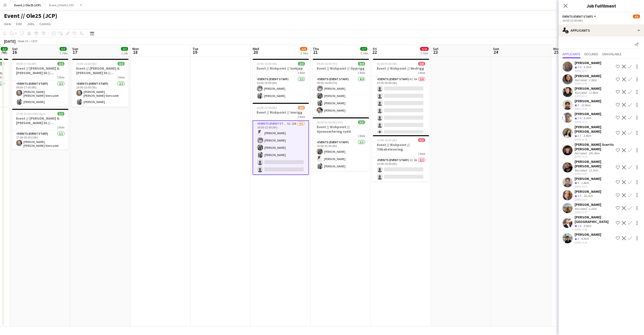 The image size is (644, 335). Describe the element at coordinates (579, 196) in the screenshot. I see `span: 3.3` at that location.